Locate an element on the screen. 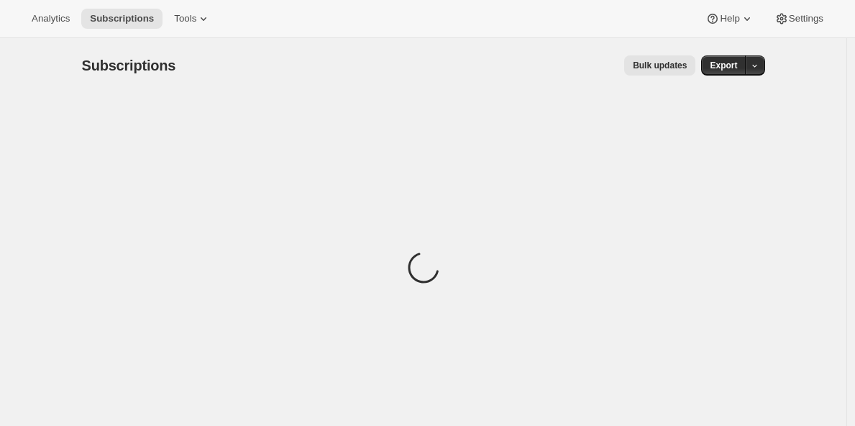 This screenshot has width=855, height=426. button: Tools is located at coordinates (192, 19).